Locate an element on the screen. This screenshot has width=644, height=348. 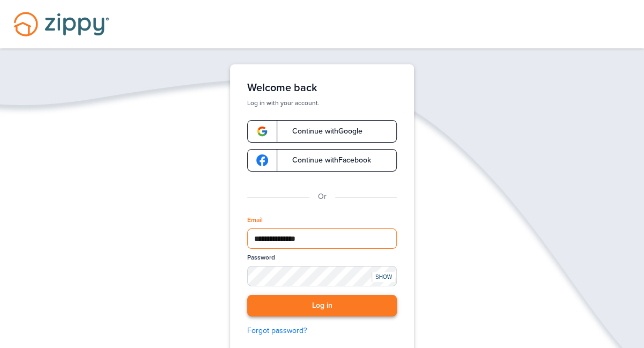
a: google-logoContinue withGoogle is located at coordinates (322, 132).